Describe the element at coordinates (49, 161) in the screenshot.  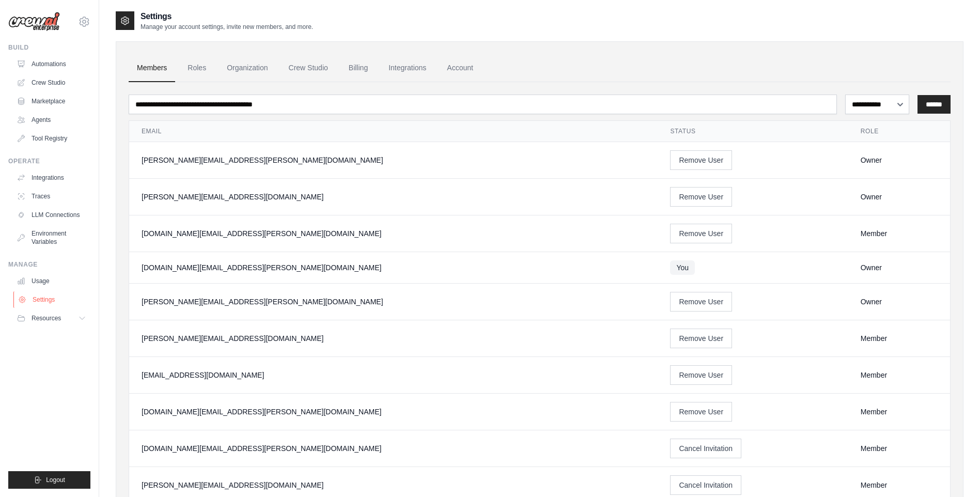
I see `div: Operate` at that location.